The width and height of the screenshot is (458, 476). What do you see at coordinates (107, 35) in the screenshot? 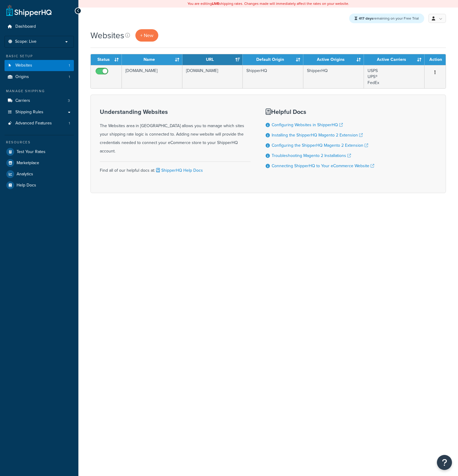
I see `h1: Websites` at bounding box center [107, 35].